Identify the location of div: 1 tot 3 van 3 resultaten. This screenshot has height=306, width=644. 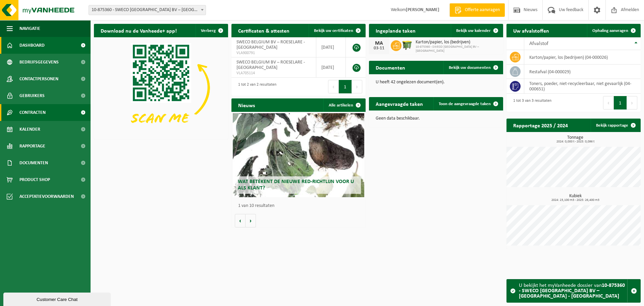
(531, 102).